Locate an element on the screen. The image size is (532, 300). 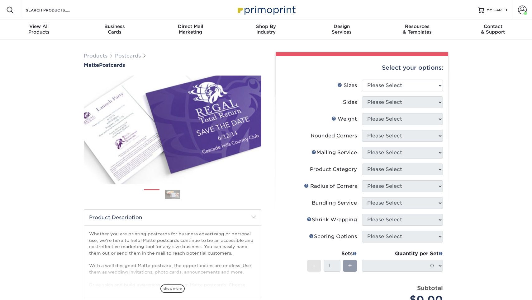
a: BusinessCards is located at coordinates (115, 30).